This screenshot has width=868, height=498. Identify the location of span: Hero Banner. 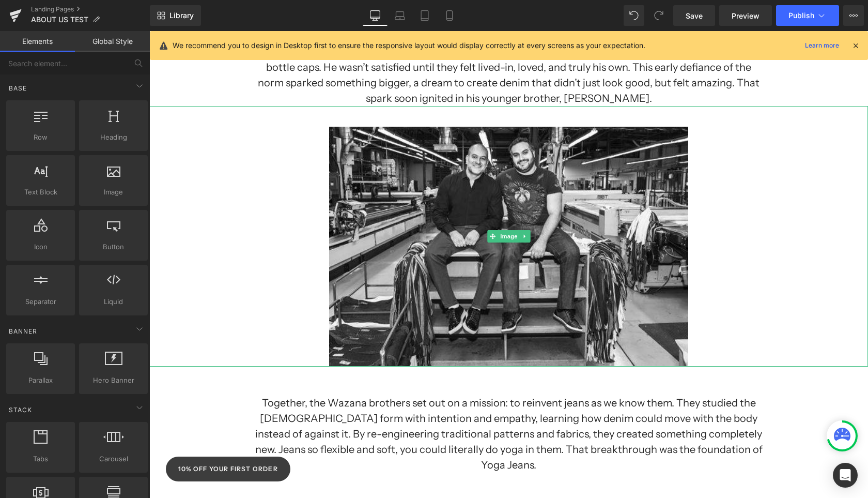
(113, 380).